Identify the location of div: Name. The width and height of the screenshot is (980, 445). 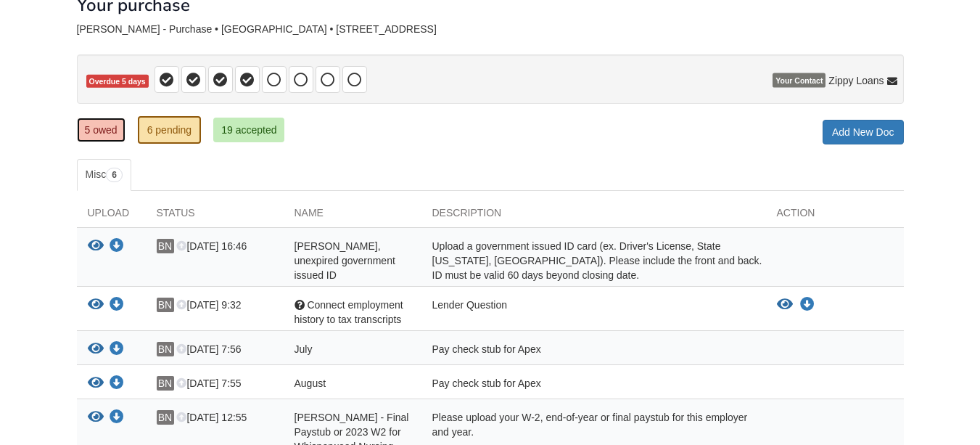
(352, 216).